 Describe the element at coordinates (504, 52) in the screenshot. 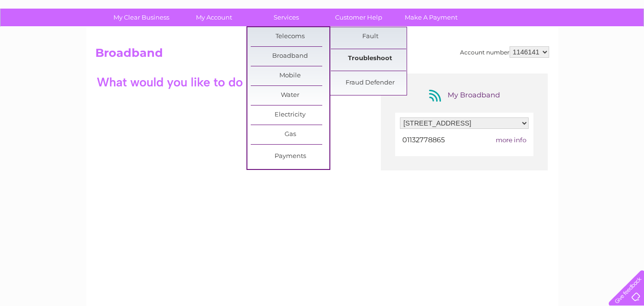

I see `div: Account number` at that location.